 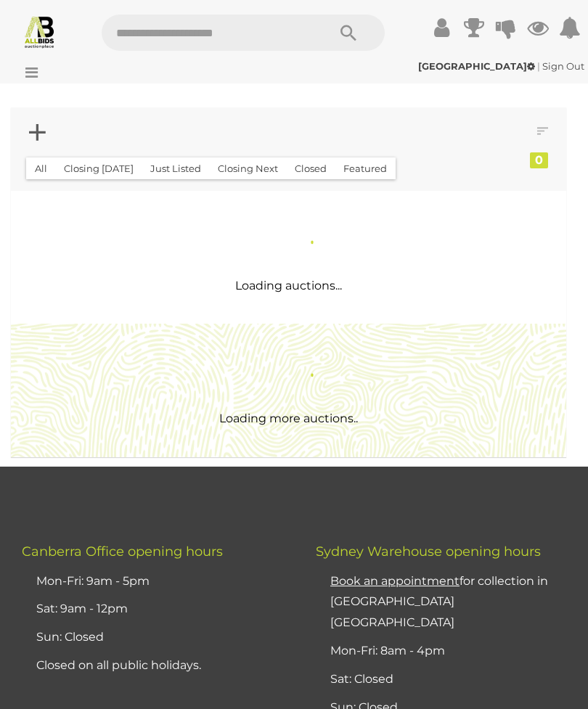 What do you see at coordinates (395, 580) in the screenshot?
I see `u: Book an appointment` at bounding box center [395, 580].